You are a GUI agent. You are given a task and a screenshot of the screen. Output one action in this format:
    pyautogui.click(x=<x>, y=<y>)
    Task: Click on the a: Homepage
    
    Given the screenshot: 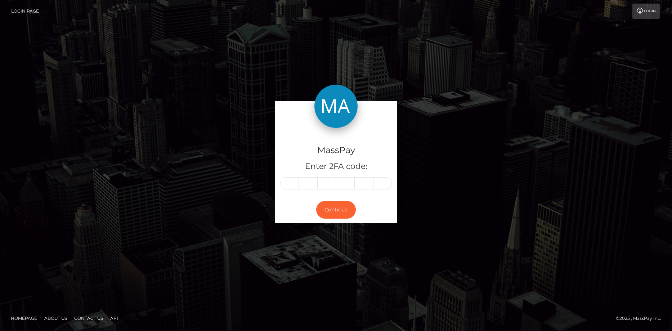 What is the action you would take?
    pyautogui.click(x=24, y=318)
    